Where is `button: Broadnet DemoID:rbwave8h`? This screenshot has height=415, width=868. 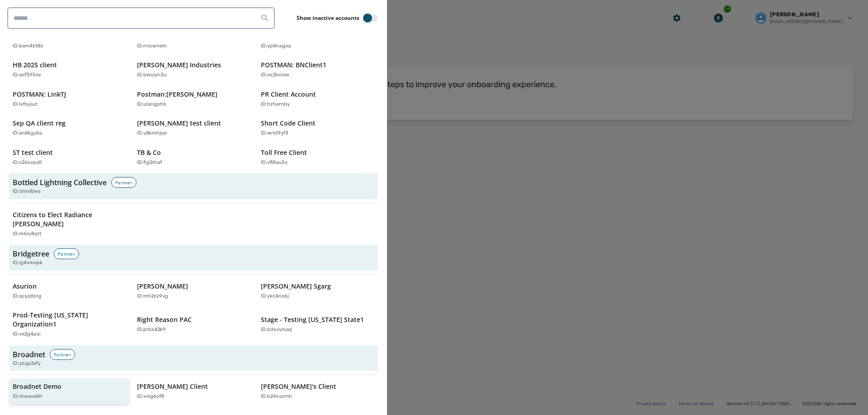
button: Broadnet DemoID:rbwave8h is located at coordinates (69, 391).